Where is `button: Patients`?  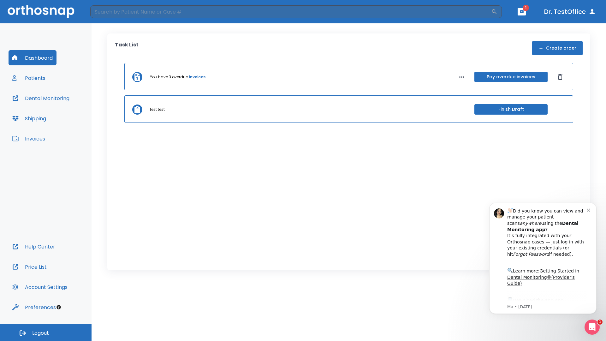 button: Patients is located at coordinates (29, 78).